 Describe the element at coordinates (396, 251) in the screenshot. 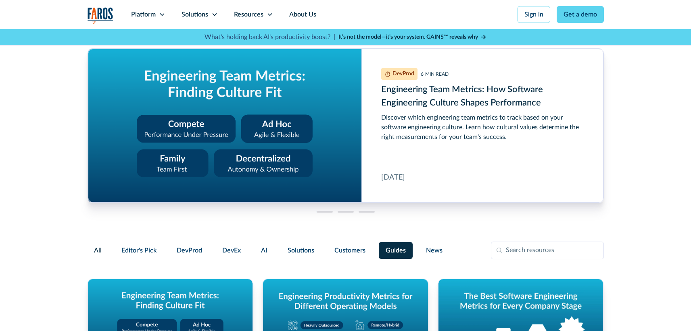

I see `span: Guides` at that location.